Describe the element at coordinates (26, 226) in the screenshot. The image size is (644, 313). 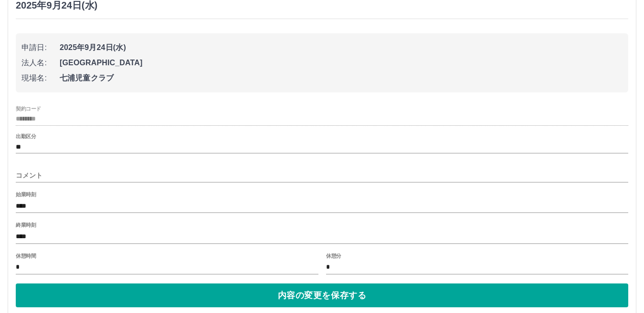
I see `label: 終業時刻` at that location.